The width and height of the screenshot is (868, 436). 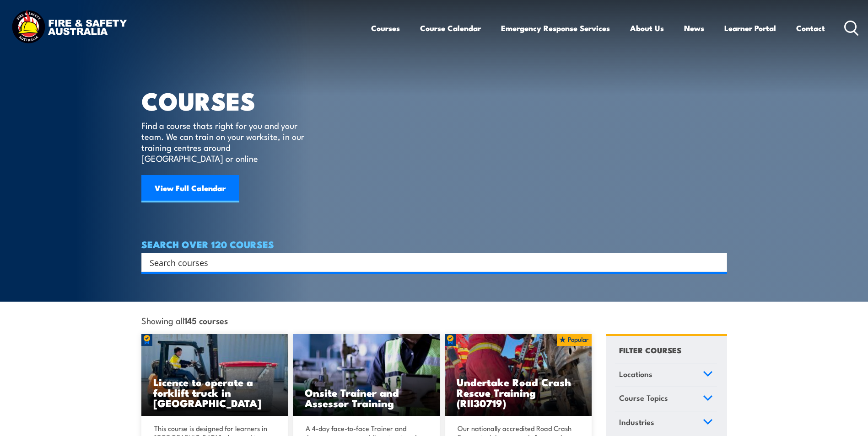 I want to click on span: Course Topics, so click(x=643, y=398).